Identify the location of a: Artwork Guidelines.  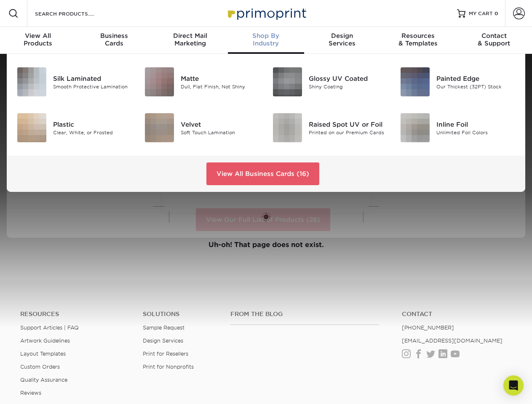
(45, 340).